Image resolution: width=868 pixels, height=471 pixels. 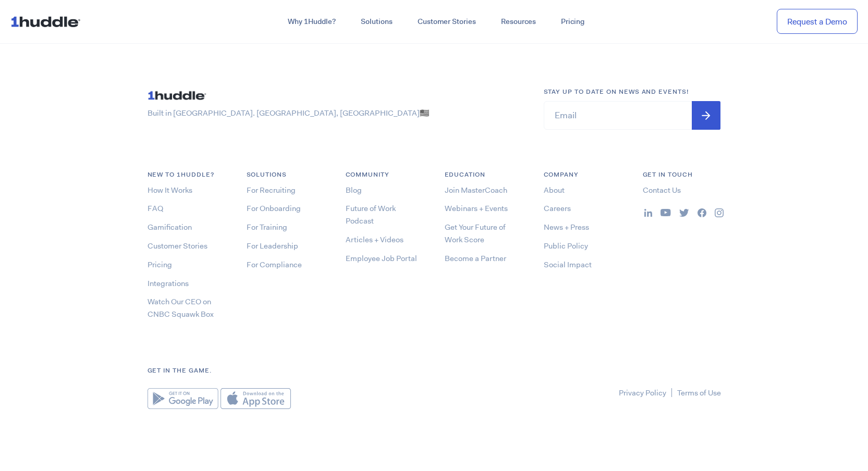 What do you see at coordinates (376, 22) in the screenshot?
I see `a: Solutions` at bounding box center [376, 22].